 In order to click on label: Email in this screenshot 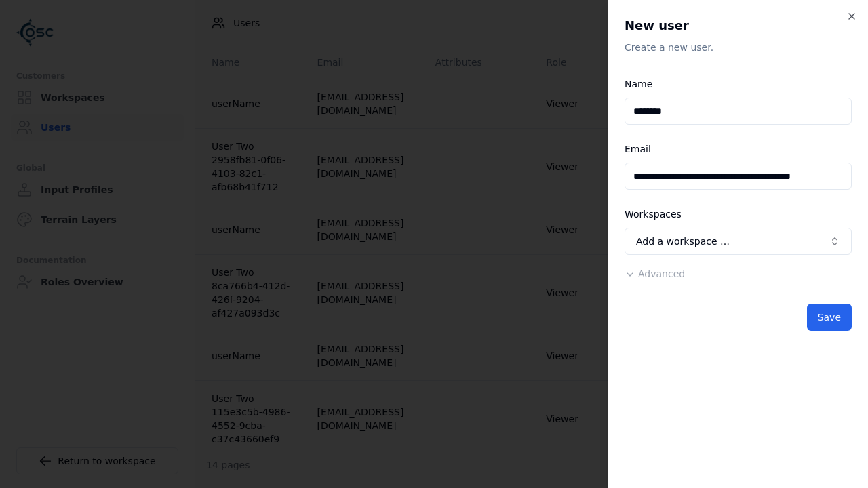, I will do `click(638, 149)`.